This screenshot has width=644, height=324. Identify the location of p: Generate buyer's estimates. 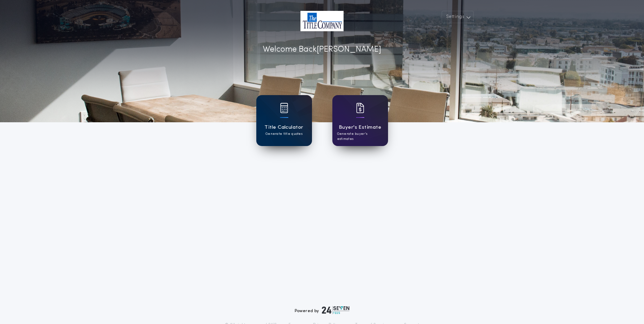
(360, 137).